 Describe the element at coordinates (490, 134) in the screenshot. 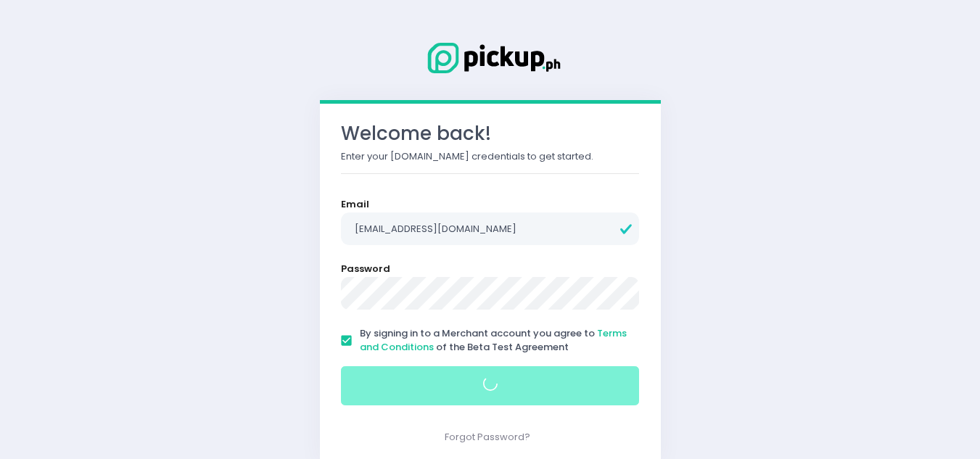

I see `h3: Welcome back!` at that location.